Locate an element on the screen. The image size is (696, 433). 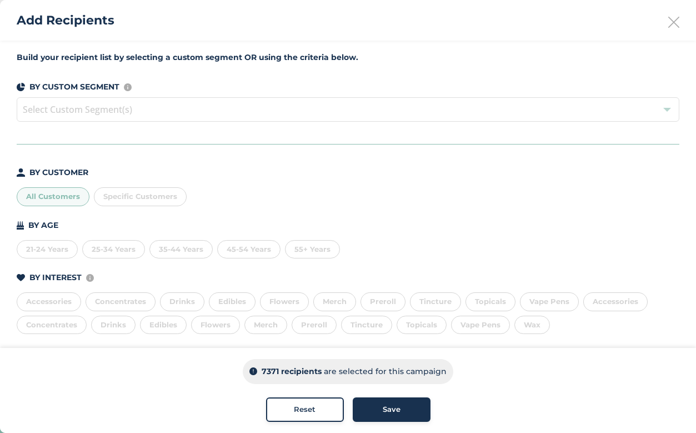
span: Specific Customers is located at coordinates (140, 196).